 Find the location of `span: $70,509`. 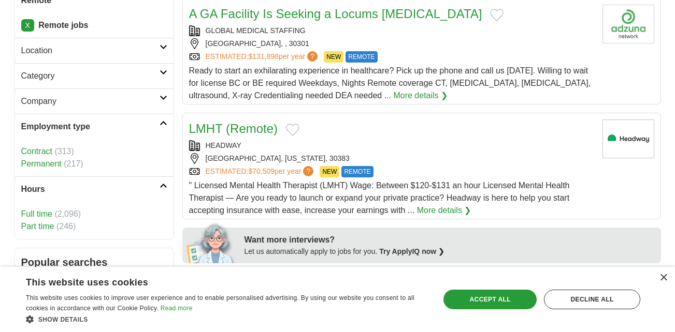

span: $70,509 is located at coordinates (261, 171).